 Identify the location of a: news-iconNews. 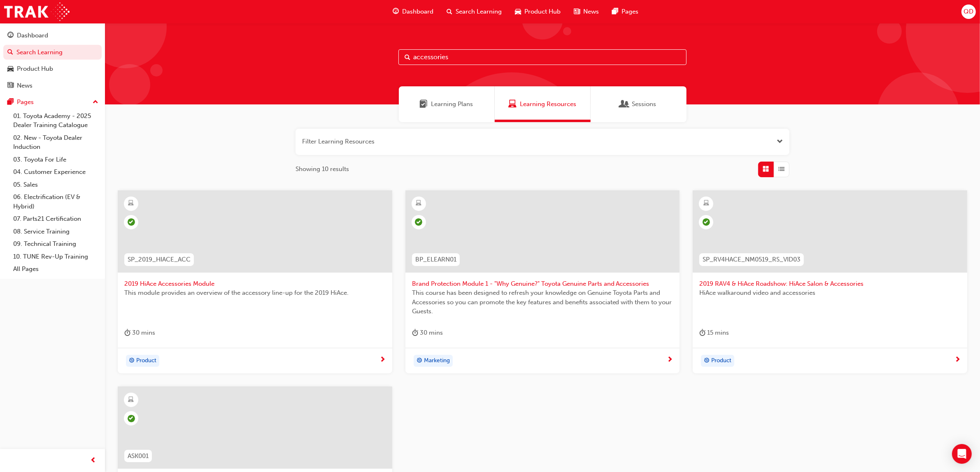
(586, 12).